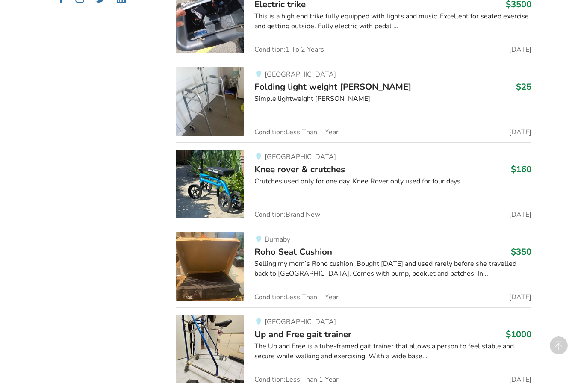  What do you see at coordinates (287, 215) in the screenshot?
I see `span: Condition: Brand New` at bounding box center [287, 215].